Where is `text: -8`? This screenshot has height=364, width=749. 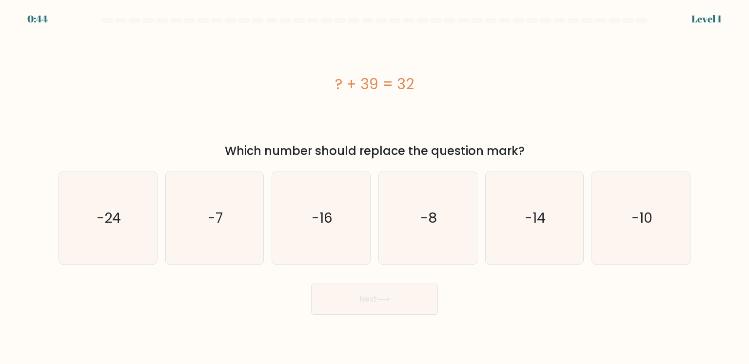 text: -8 is located at coordinates (429, 218).